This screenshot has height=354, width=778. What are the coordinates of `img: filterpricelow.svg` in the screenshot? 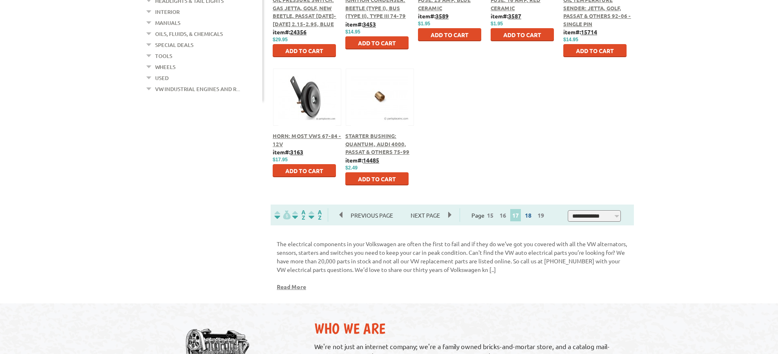 It's located at (282, 215).